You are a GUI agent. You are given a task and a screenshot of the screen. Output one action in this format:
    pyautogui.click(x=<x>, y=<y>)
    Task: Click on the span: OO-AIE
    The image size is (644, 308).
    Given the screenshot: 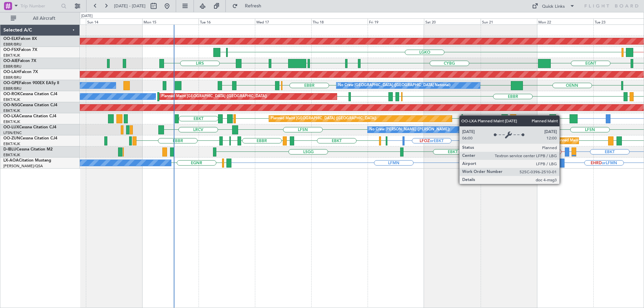 What is the action you would take?
    pyautogui.click(x=10, y=61)
    